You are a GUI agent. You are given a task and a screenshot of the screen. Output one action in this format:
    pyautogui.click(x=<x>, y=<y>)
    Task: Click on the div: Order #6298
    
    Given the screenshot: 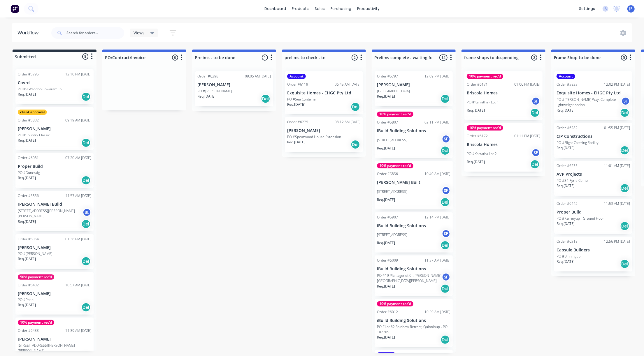 What is the action you would take?
    pyautogui.click(x=208, y=77)
    